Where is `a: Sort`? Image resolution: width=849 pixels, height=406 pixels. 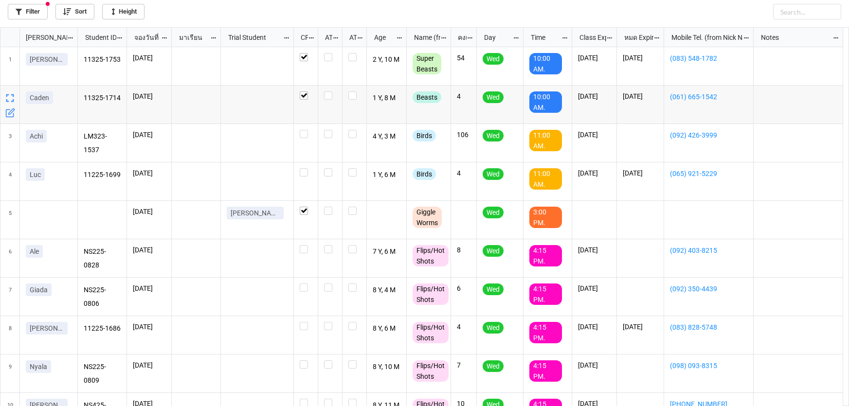
a: Sort is located at coordinates (75, 12).